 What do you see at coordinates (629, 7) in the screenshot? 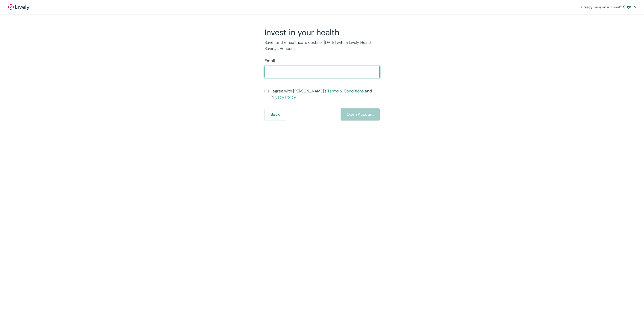
I see `div: Sign in` at bounding box center [629, 7].